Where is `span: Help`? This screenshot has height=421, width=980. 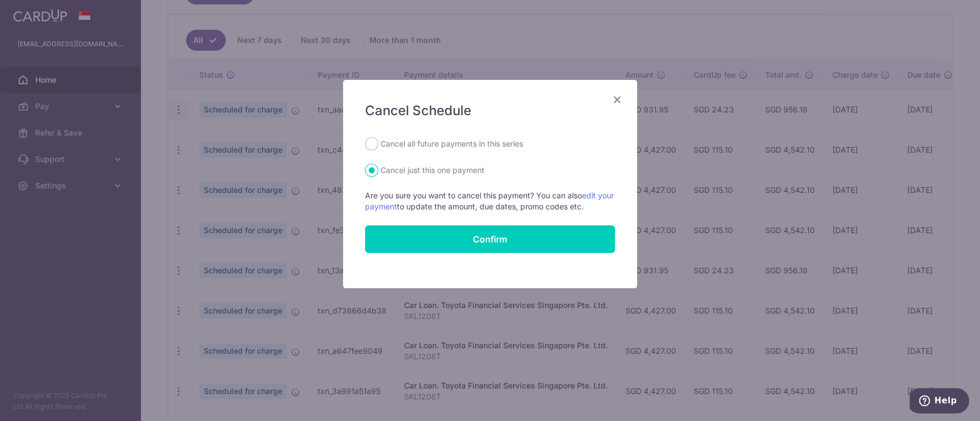 span: Help is located at coordinates (36, 13).